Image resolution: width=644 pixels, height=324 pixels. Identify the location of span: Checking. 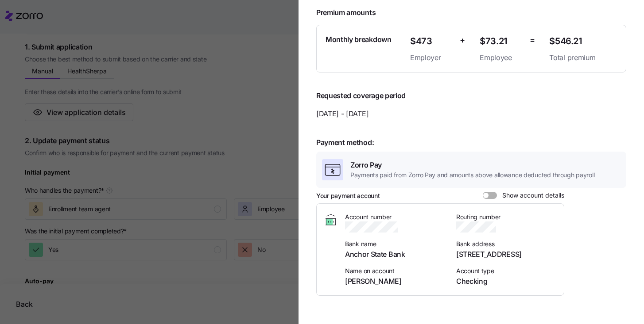
(506, 282).